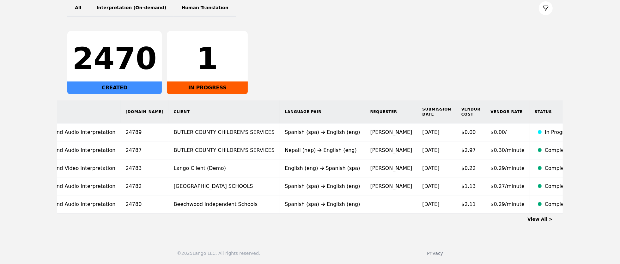 The image size is (620, 264). What do you see at coordinates (508, 150) in the screenshot?
I see `span: $0.30/minute` at bounding box center [508, 150].